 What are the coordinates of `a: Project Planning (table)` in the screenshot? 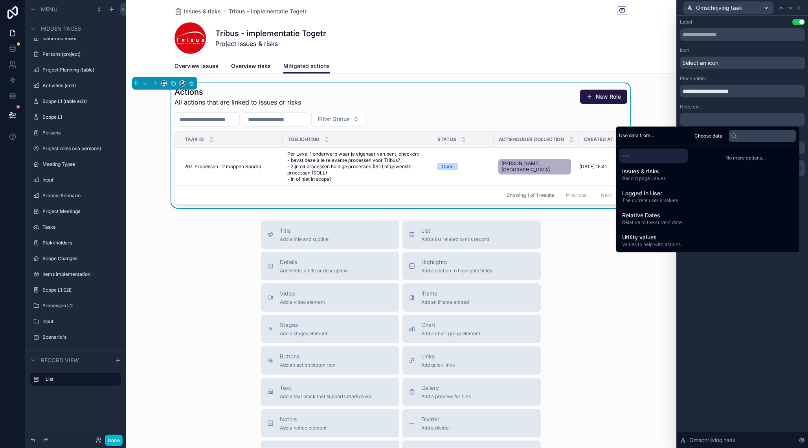 It's located at (81, 70).